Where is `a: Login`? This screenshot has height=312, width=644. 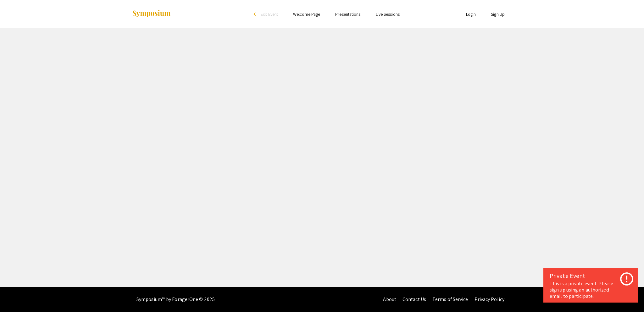 a: Login is located at coordinates (471, 14).